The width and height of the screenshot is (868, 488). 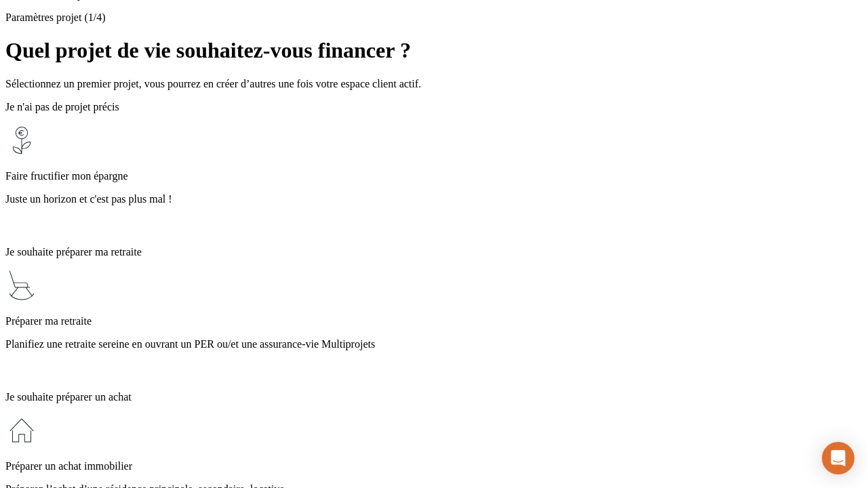 What do you see at coordinates (434, 397) in the screenshot?
I see `p: Je souhaite préparer un achat` at bounding box center [434, 397].